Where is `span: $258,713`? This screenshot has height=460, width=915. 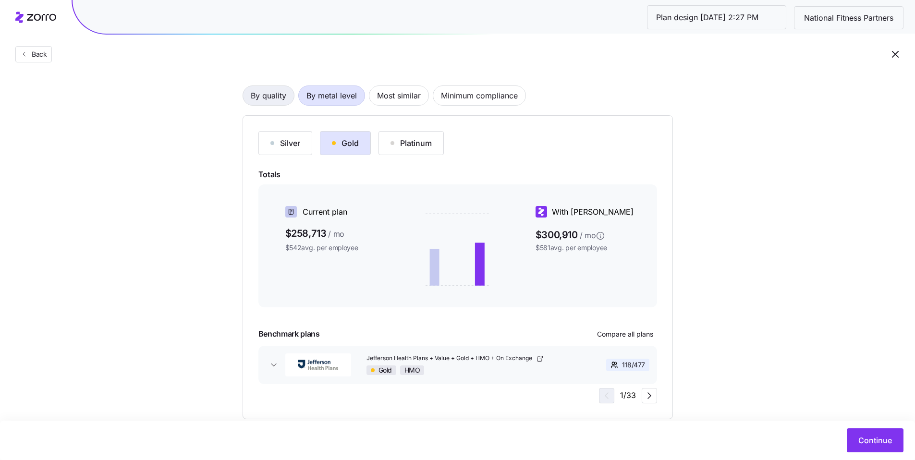
span: $258,713 is located at coordinates (338, 233).